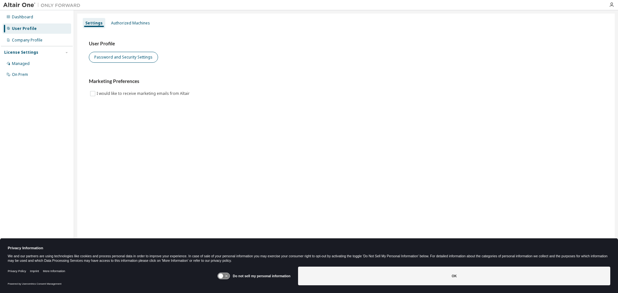 This screenshot has height=293, width=618. Describe the element at coordinates (130, 23) in the screenshot. I see `div: Authorized Machines` at that location.